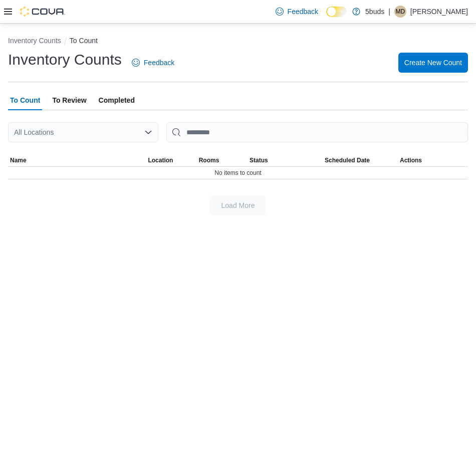 The image size is (476, 474). Describe the element at coordinates (43, 11) in the screenshot. I see `img: Cova` at that location.